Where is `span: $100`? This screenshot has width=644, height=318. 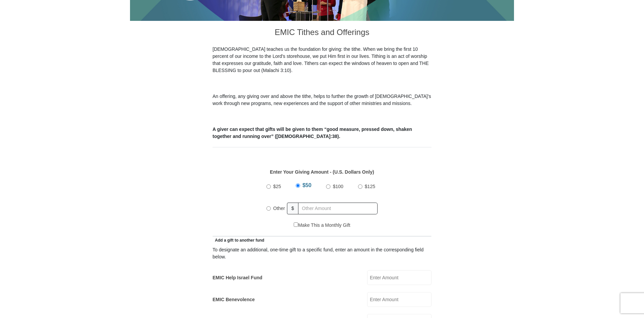
span: $100 is located at coordinates (338, 187).